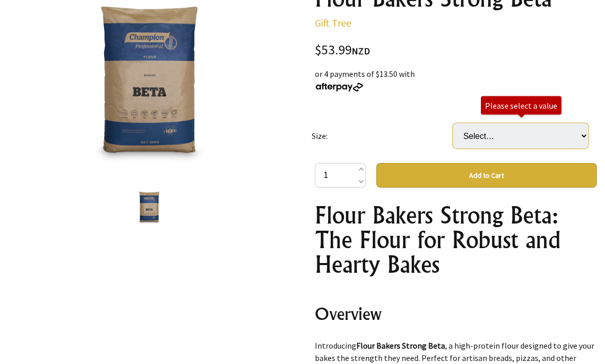 Image resolution: width=605 pixels, height=364 pixels. I want to click on span: NZD, so click(361, 51).